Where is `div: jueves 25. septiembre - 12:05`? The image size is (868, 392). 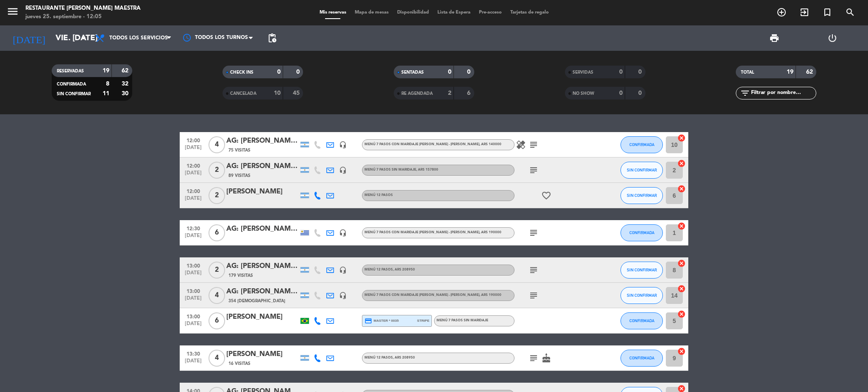
div: jueves 25. septiembre - 12:05 is located at coordinates (83, 17).